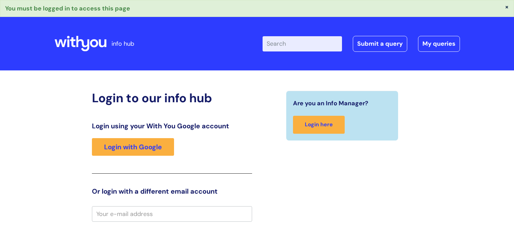  I want to click on a: Submit a query, so click(380, 44).